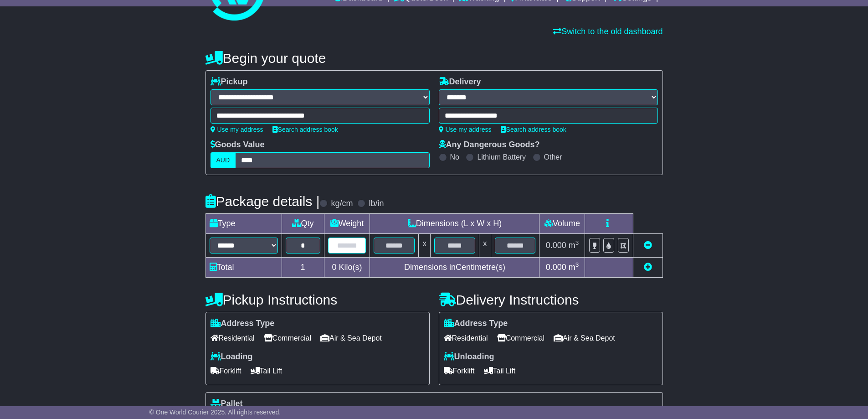  Describe the element at coordinates (434, 58) in the screenshot. I see `h4: Begin your quote` at that location.